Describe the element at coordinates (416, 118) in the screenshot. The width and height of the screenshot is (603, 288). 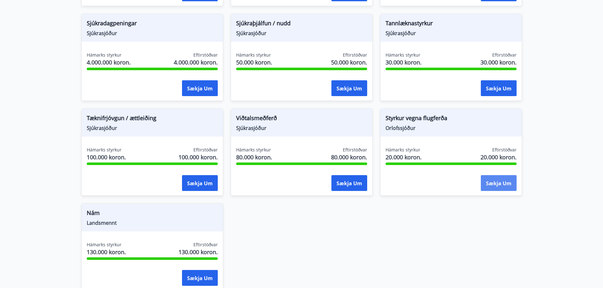
I see `font: Styrkur vegna flugferða` at that location.